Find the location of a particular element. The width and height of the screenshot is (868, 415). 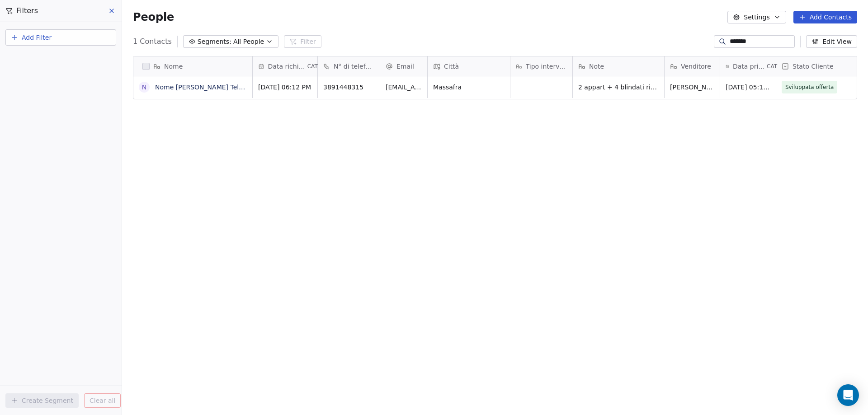

span: Massafra is located at coordinates (469, 87).